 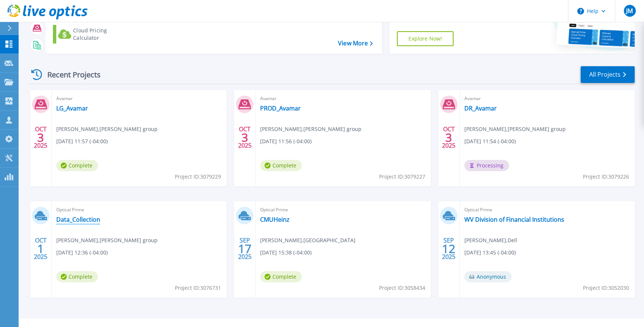 I want to click on span: JM, so click(x=630, y=11).